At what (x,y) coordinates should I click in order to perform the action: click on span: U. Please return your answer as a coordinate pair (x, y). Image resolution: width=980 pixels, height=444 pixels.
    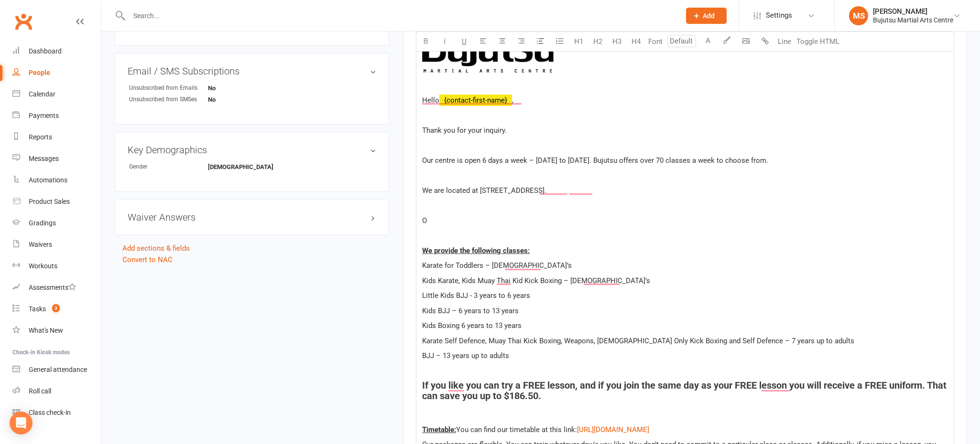
    Looking at the image, I should click on (464, 42).